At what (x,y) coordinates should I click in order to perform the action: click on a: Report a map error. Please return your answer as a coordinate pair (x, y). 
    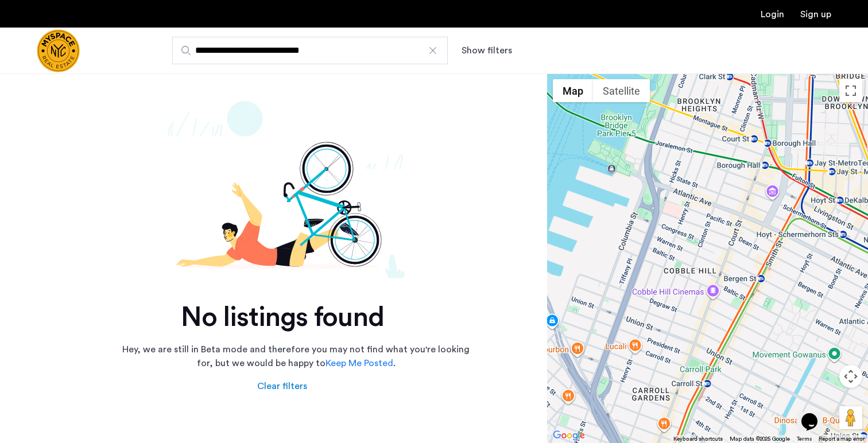
    Looking at the image, I should click on (842, 439).